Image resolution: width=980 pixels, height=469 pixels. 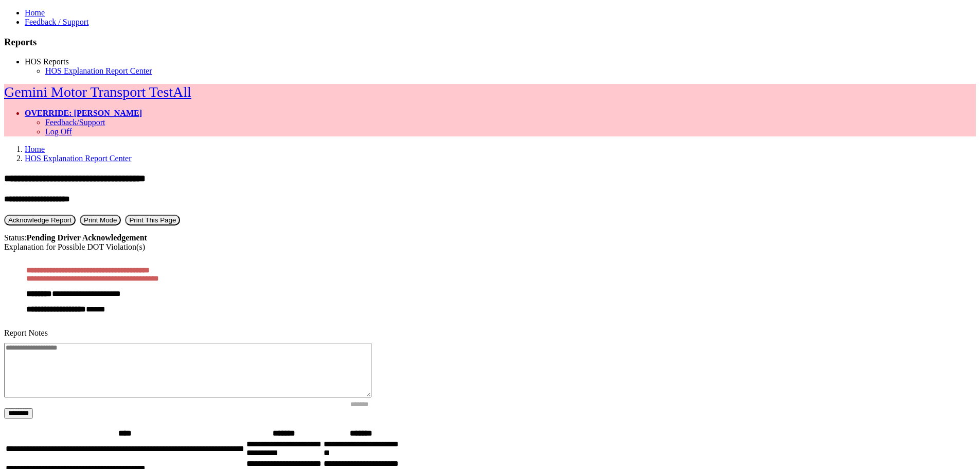 What do you see at coordinates (490, 333) in the screenshot?
I see `div: Report Notes` at bounding box center [490, 333].